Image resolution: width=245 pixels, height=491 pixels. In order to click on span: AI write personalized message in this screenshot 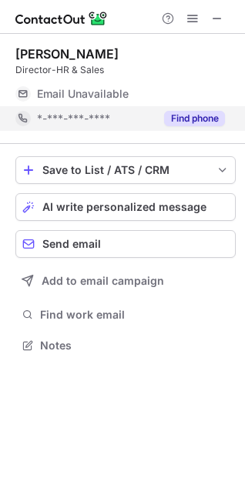, I will do `click(124, 207)`.